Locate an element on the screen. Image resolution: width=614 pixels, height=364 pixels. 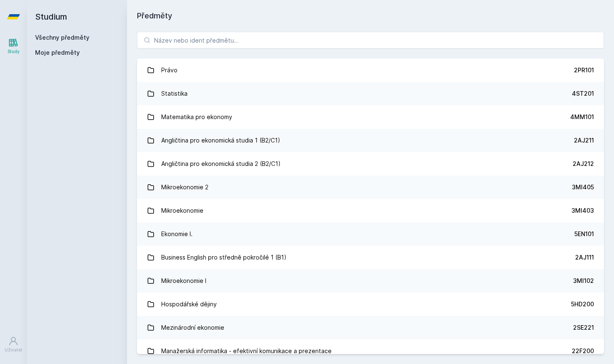
div: Mikroekonomie is located at coordinates (182, 211).